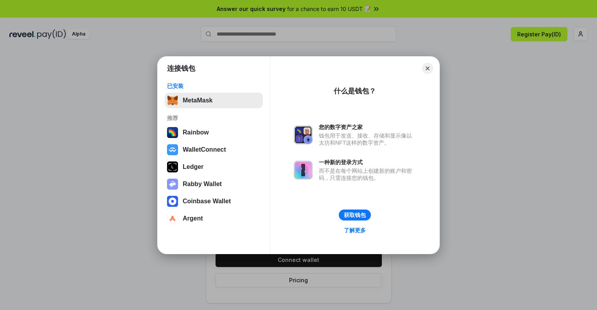 The height and width of the screenshot is (310, 597). Describe the element at coordinates (172, 101) in the screenshot. I see `img: svg+xml,%3Csvg%20fill%3D%22none%22%20height%3D%2233%22%20viewBox%3D%220%200%2035%2033%22%20width%...` at that location.